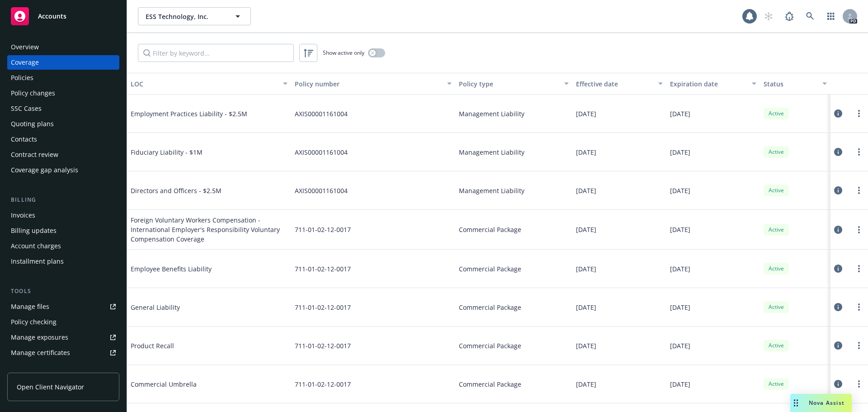 The height and width of the screenshot is (412, 868). Describe the element at coordinates (198, 190) in the screenshot. I see `span: Directors and Officers - $2.5M` at that location.